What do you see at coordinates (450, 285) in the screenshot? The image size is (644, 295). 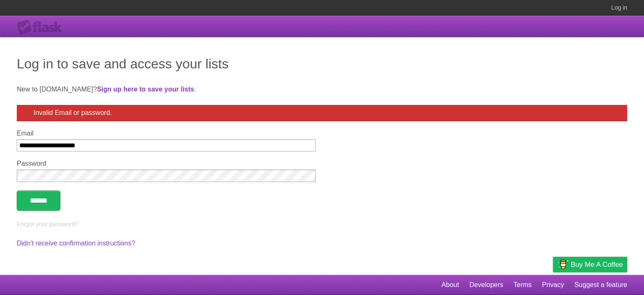 I see `a: About` at bounding box center [450, 285].